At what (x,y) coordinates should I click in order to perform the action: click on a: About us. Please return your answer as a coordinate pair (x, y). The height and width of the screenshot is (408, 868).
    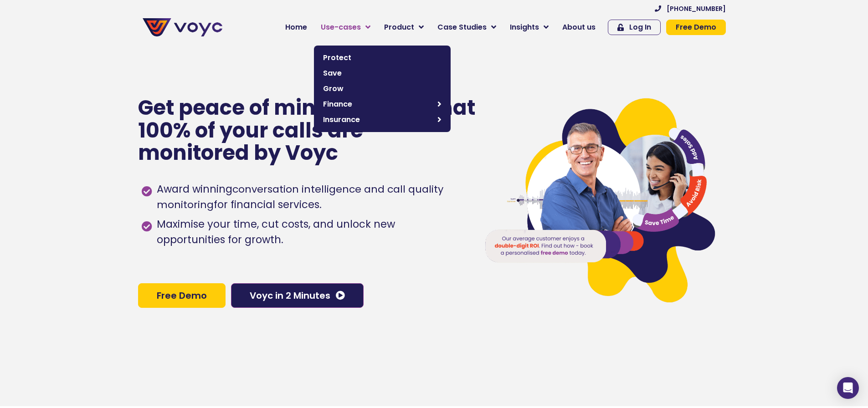
    Looking at the image, I should click on (579, 28).